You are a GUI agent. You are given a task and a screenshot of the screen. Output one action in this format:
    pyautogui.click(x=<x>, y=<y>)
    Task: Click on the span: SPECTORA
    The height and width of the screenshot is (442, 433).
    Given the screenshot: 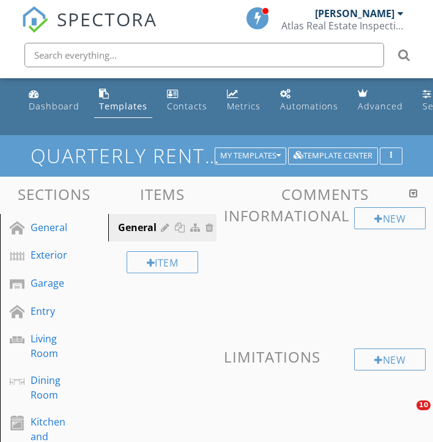 What is the action you would take?
    pyautogui.click(x=107, y=19)
    